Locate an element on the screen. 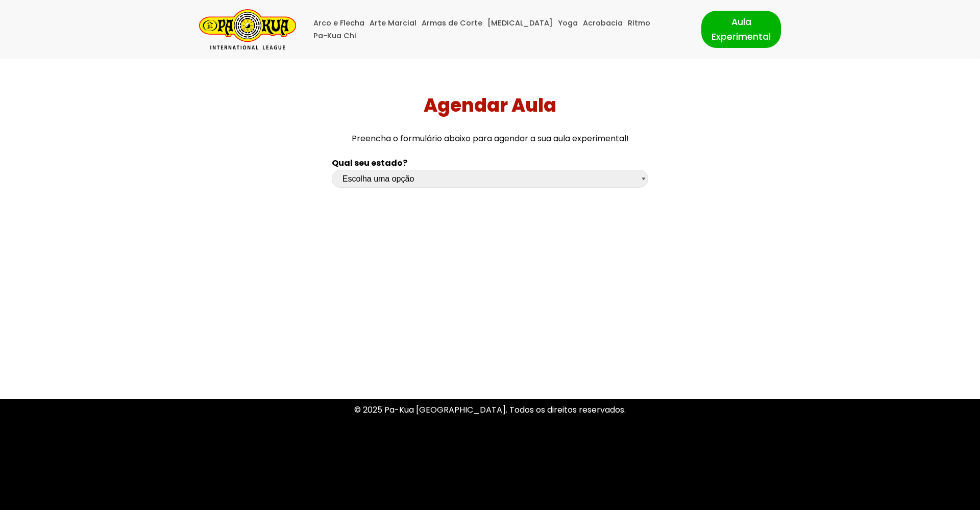  a: Política de Privacidade is located at coordinates (490, 452).